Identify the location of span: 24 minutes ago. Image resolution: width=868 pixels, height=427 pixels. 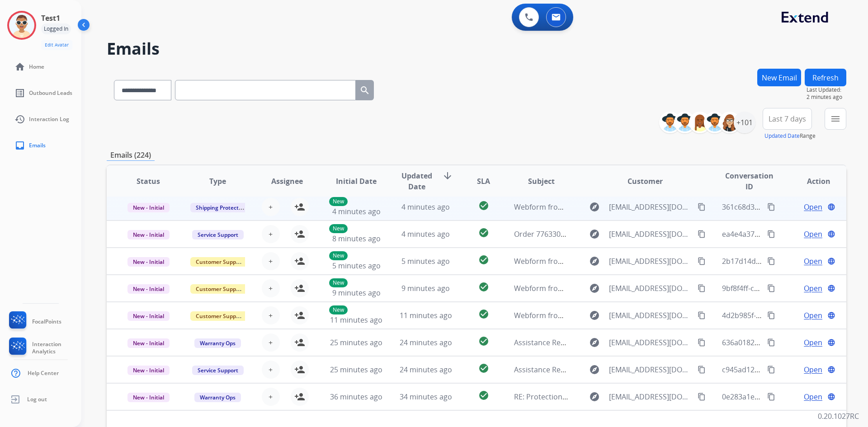
(426, 370).